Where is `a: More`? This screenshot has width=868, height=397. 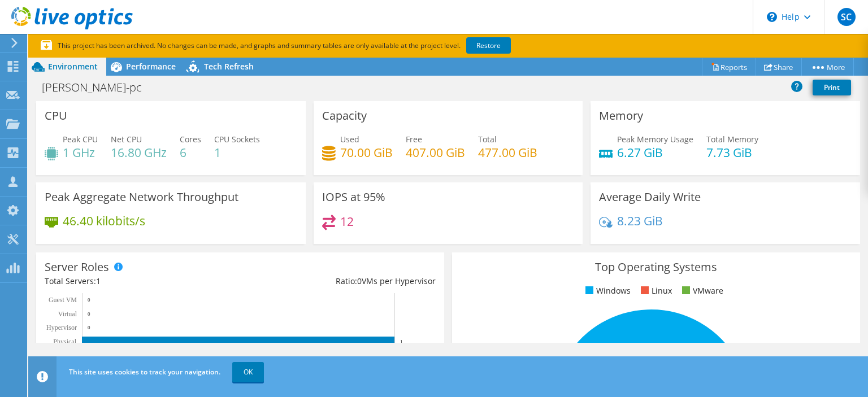 a: More is located at coordinates (827, 67).